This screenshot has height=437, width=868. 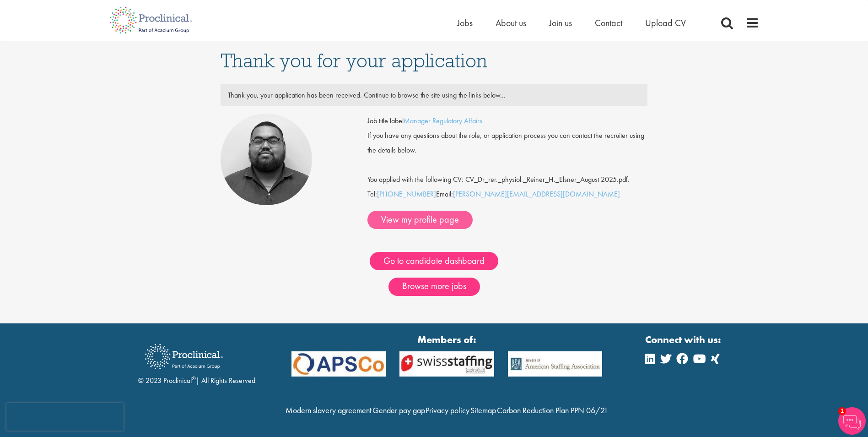 I want to click on span: Join us, so click(x=561, y=23).